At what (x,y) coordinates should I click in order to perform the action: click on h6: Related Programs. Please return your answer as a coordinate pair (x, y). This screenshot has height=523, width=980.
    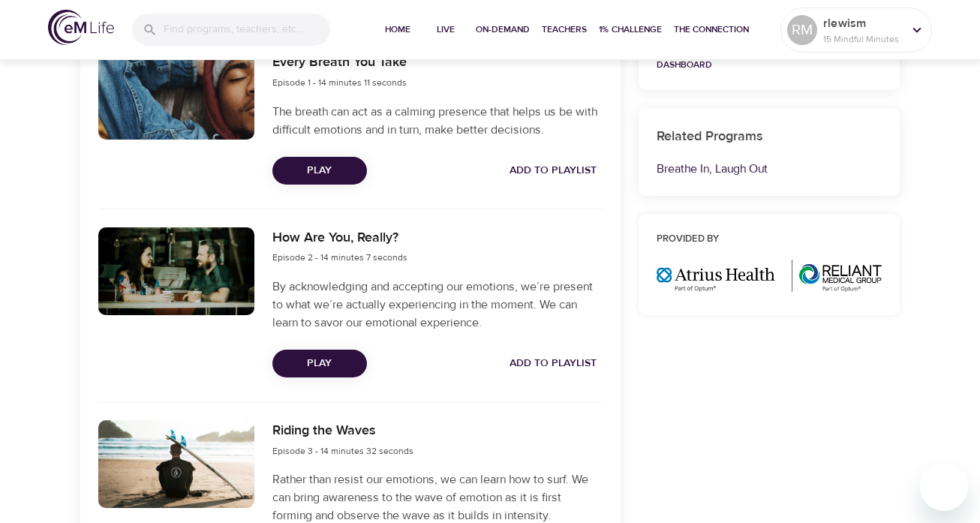
    Looking at the image, I should click on (769, 136).